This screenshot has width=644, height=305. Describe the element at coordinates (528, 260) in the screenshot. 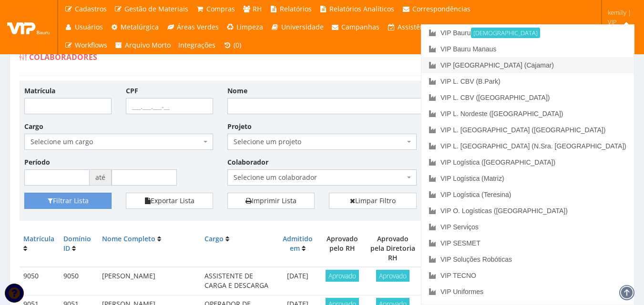

I see `a: VIP Soluções Robóticas` at that location.